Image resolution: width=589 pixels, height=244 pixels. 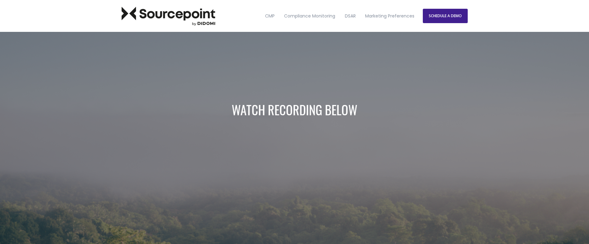 What do you see at coordinates (169, 16) in the screenshot?
I see `img: Sourcepoint Logo Dark` at bounding box center [169, 16].